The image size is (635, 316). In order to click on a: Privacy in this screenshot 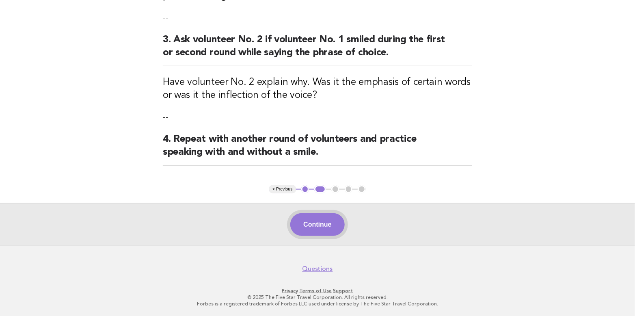, I will do `click(291, 291)`.